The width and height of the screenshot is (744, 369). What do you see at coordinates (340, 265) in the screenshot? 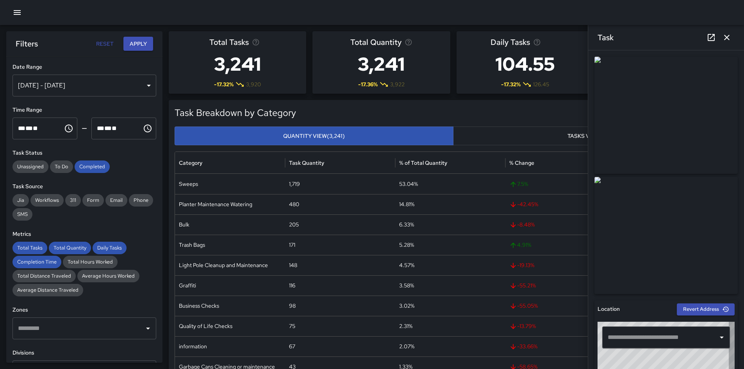
I see `div: 148` at bounding box center [340, 265].